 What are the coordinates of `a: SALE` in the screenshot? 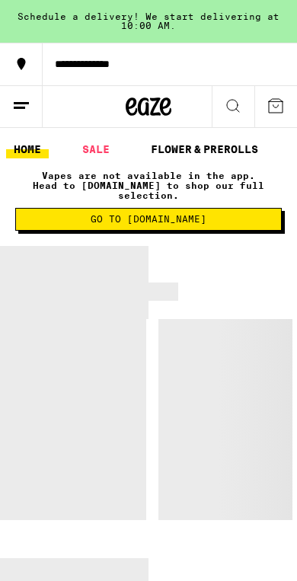 It's located at (96, 149).